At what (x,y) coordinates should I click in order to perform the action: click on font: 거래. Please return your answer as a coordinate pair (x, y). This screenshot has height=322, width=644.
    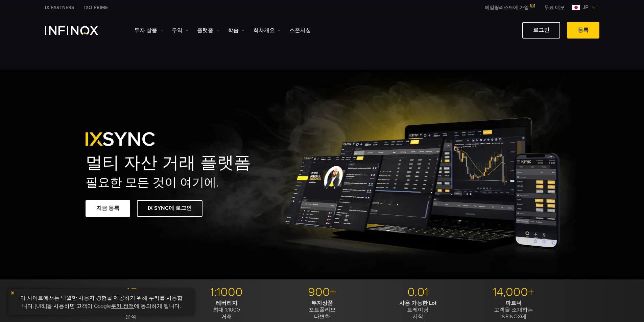
    Looking at the image, I should click on (227, 317).